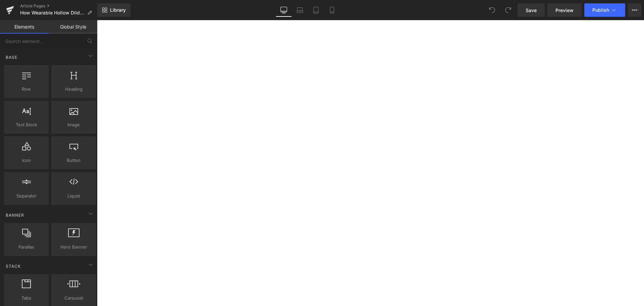  Describe the element at coordinates (26, 160) in the screenshot. I see `span: Icon` at that location.